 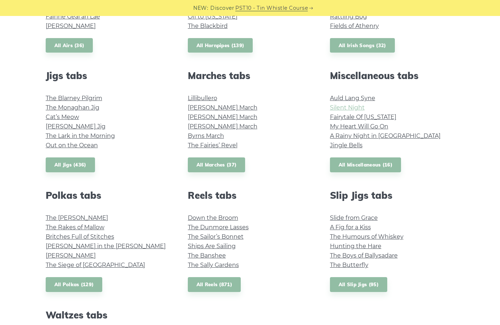 I want to click on a: The Humours of Whiskey, so click(x=367, y=236).